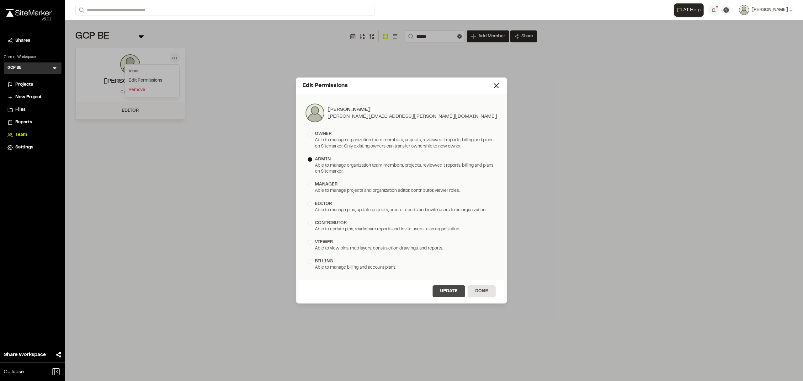  What do you see at coordinates (24, 85) in the screenshot?
I see `span: Projects` at bounding box center [24, 85].